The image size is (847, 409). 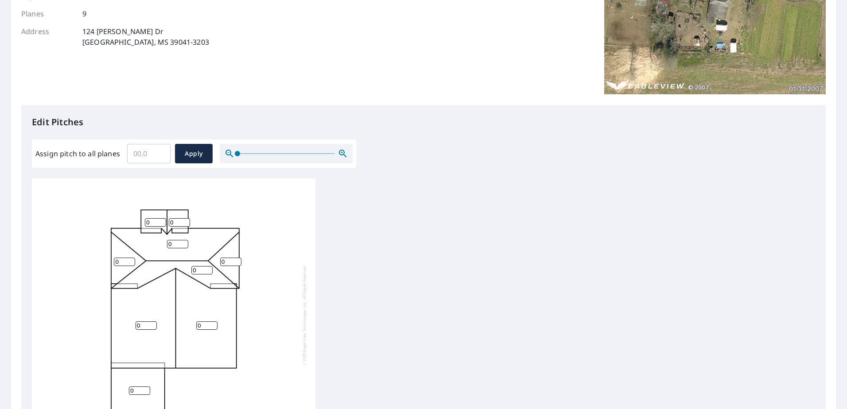 I want to click on label: Assign pitch to all planes, so click(x=77, y=154).